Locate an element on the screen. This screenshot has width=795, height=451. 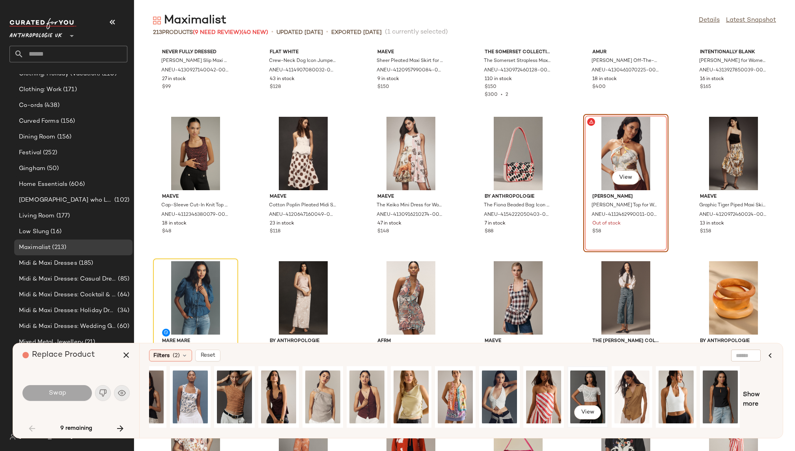
span: $148 is located at coordinates (383, 231).